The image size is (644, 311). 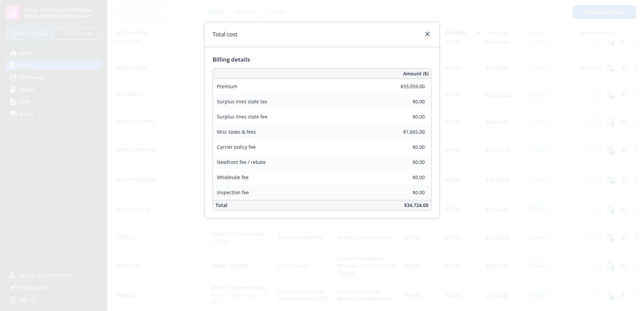 I want to click on span: Misc taxes & fees, so click(x=236, y=132).